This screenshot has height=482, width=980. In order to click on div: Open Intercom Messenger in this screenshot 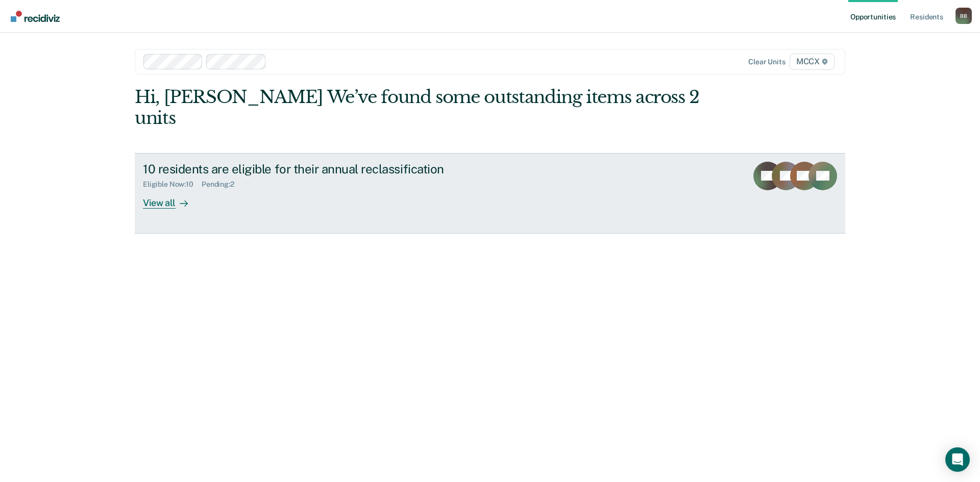, I will do `click(958, 460)`.